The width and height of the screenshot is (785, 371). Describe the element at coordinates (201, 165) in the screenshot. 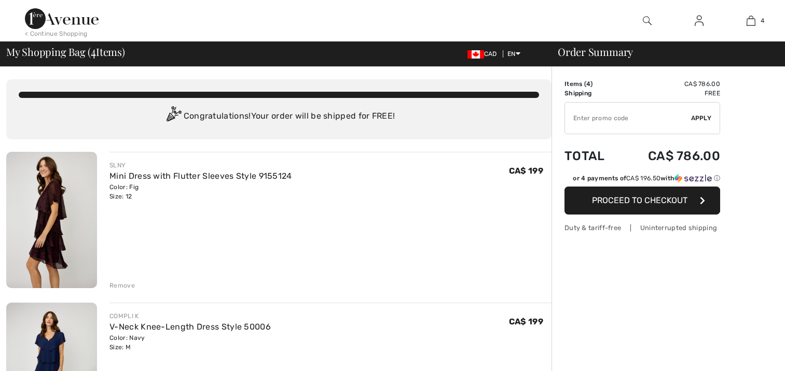

I see `div: SLNY` at that location.